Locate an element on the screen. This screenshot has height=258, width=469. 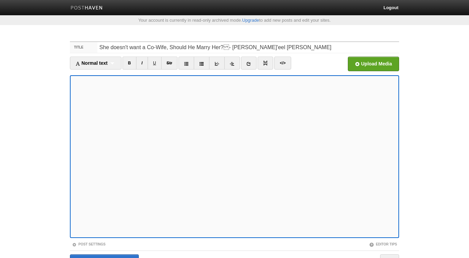
div: Your account is currently in read-only archived mode. to add new posts and edit your sites. is located at coordinates (235, 20).